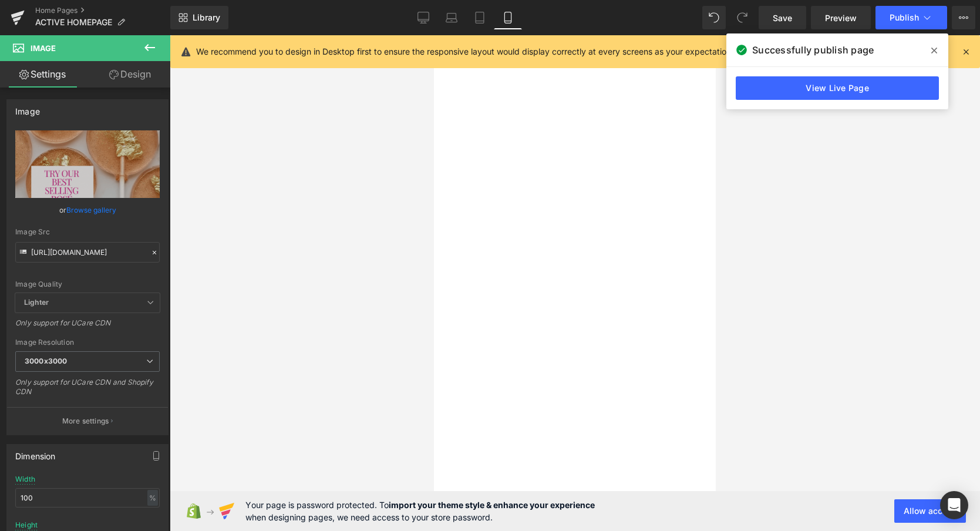 The image size is (980, 531). Describe the element at coordinates (930, 512) in the screenshot. I see `button: Allow access` at that location.